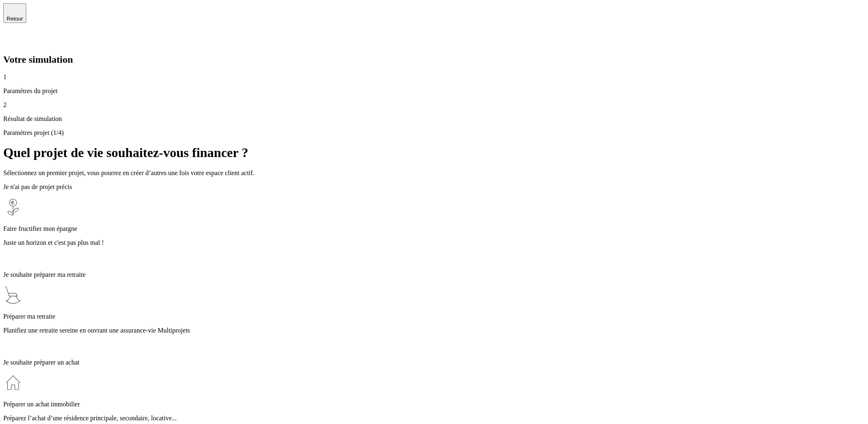 This screenshot has height=424, width=868. I want to click on p: Préparer un achat immobilier, so click(434, 405).